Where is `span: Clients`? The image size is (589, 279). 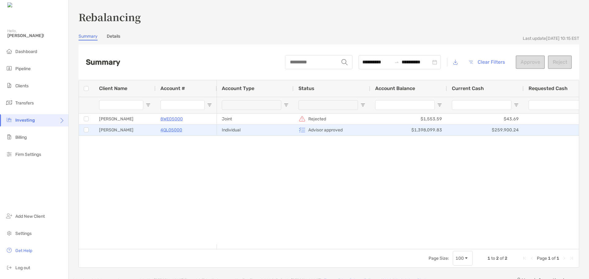 span: Clients is located at coordinates (22, 86).